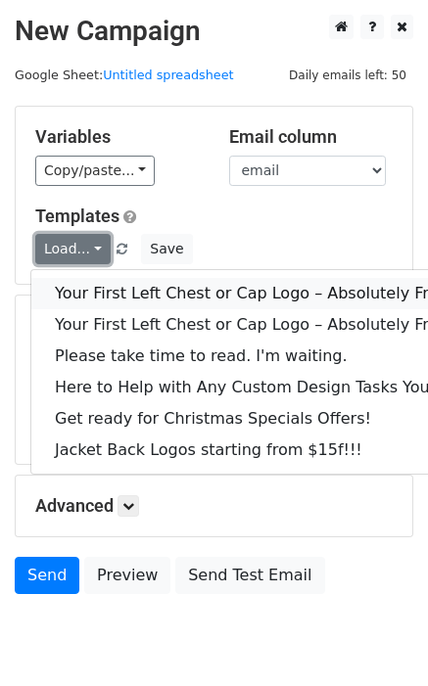  I want to click on button: Save, so click(166, 249).